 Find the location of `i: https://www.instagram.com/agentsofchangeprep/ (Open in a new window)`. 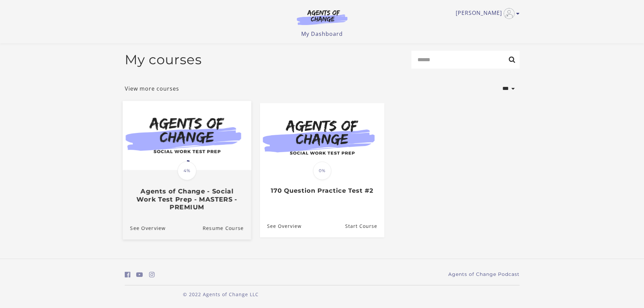

i: https://www.instagram.com/agentsofchangeprep/ (Open in a new window) is located at coordinates (152, 275).